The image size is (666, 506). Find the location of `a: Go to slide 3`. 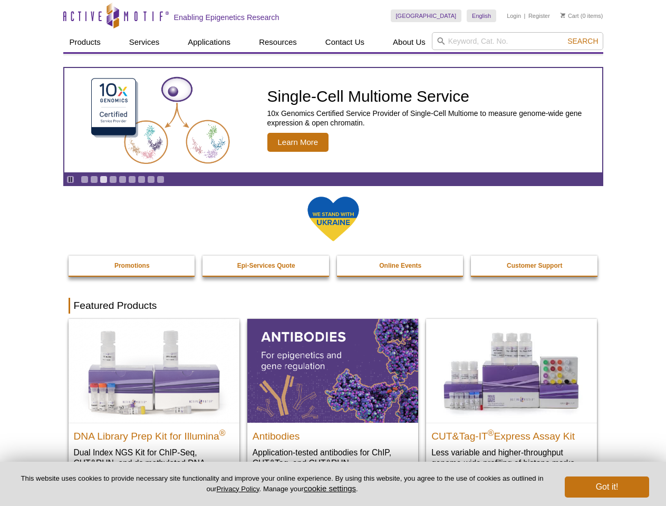

a: Go to slide 3 is located at coordinates (103, 179).